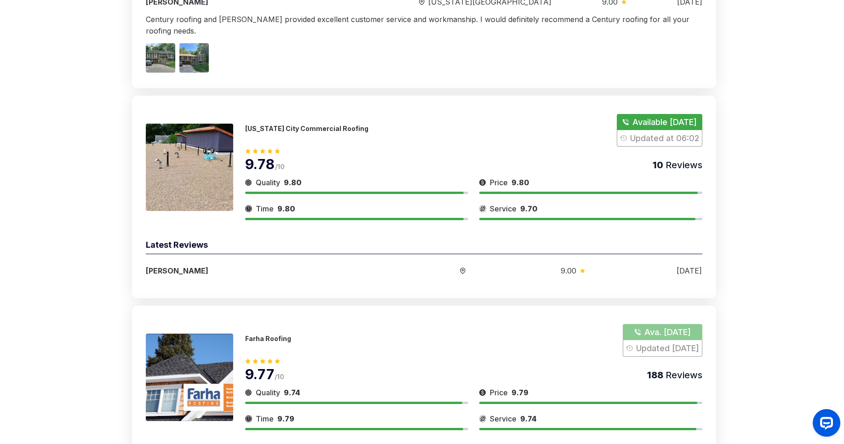 Image resolution: width=844 pixels, height=444 pixels. What do you see at coordinates (568, 271) in the screenshot?
I see `span: 9.00` at bounding box center [568, 271].